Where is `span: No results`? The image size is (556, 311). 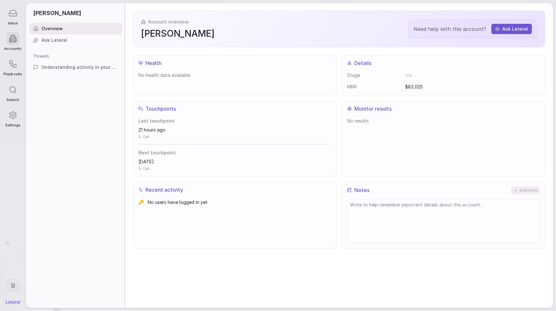 span: No results is located at coordinates (443, 121).